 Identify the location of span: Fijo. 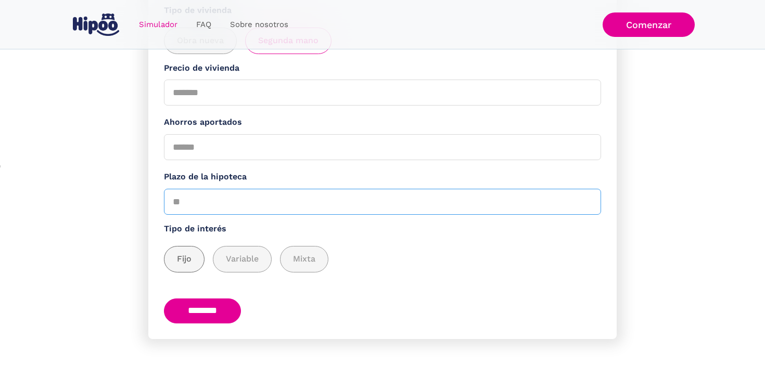
(184, 259).